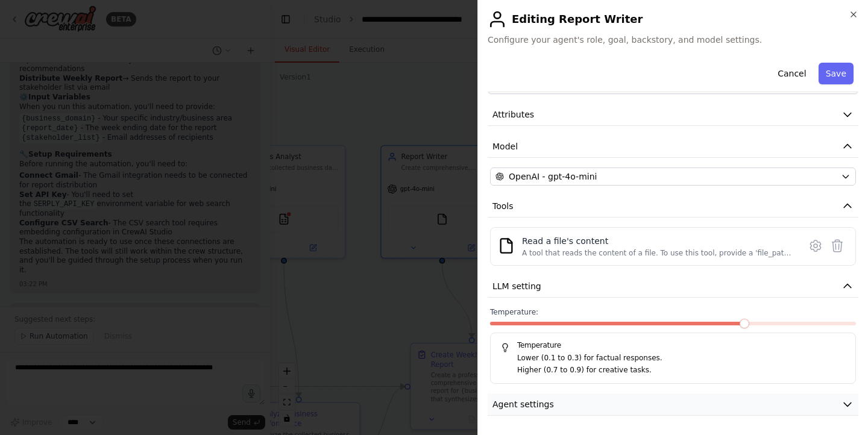  Describe the element at coordinates (506, 246) in the screenshot. I see `img: FileReadTool` at that location.